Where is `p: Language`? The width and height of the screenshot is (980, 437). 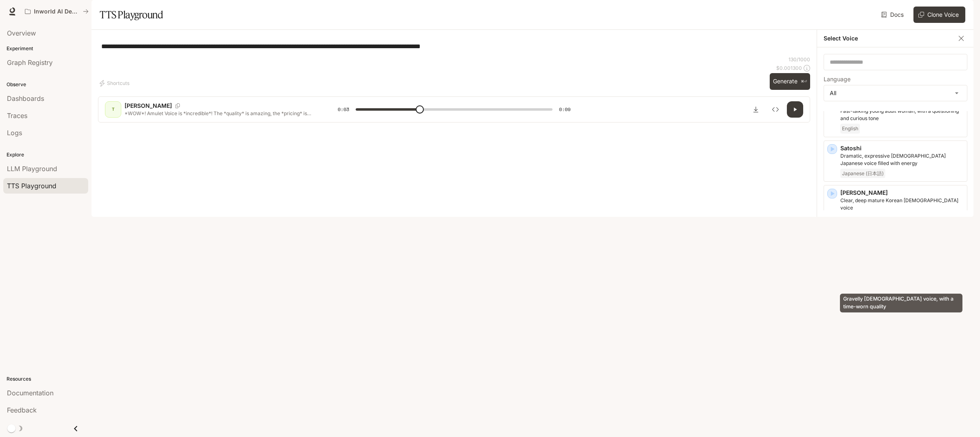
p: Language is located at coordinates (837, 80).